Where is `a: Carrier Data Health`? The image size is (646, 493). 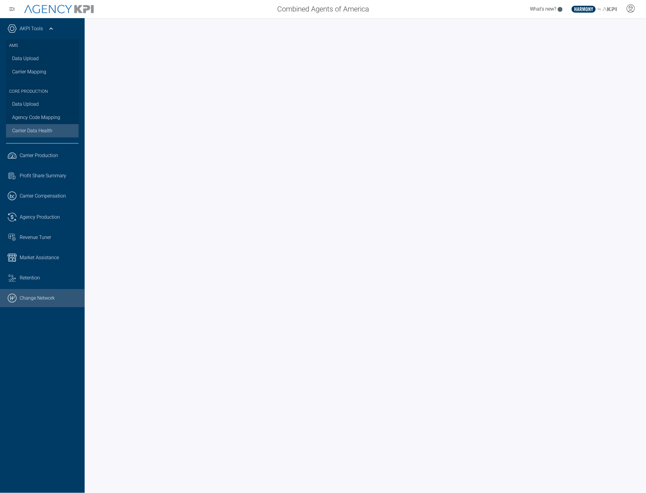
a: Carrier Data Health is located at coordinates (42, 131).